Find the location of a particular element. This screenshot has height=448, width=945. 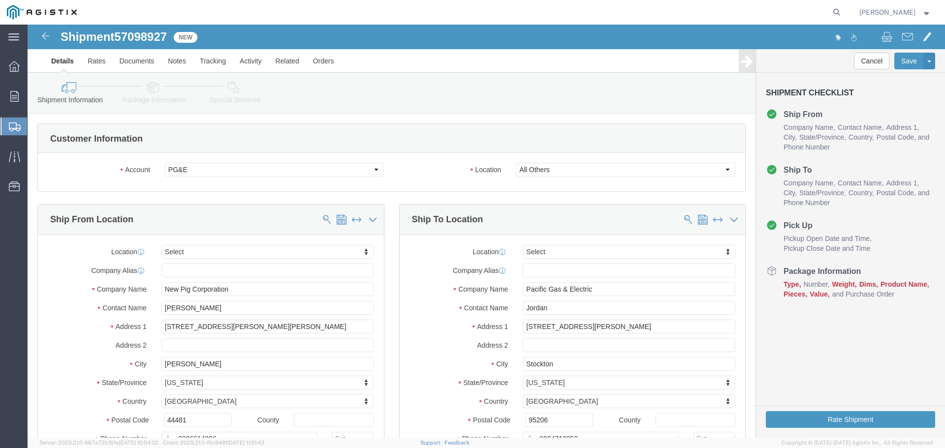

a: Feedback is located at coordinates (457, 443).